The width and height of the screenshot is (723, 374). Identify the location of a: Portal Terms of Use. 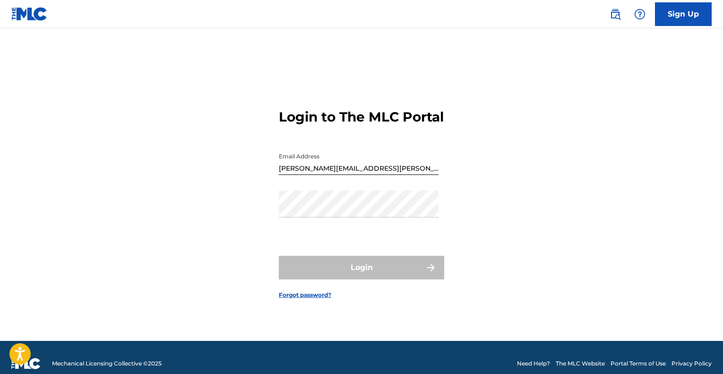
(638, 363).